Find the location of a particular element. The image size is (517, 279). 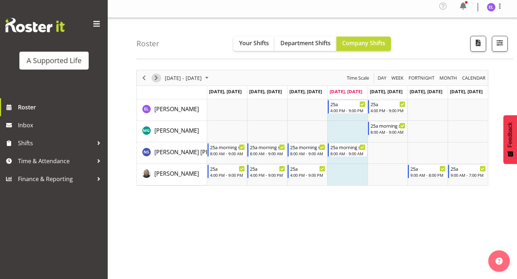

span: Time Scale is located at coordinates (358, 78).